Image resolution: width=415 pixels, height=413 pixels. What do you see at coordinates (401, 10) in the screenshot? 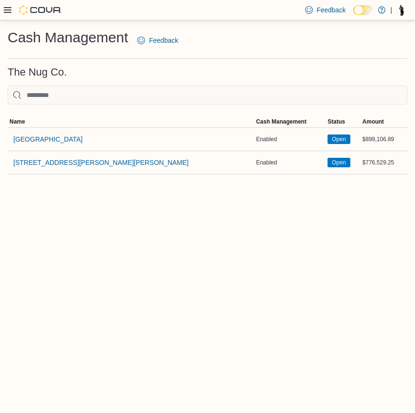
I see `div: Thomas Leeder` at bounding box center [401, 10].